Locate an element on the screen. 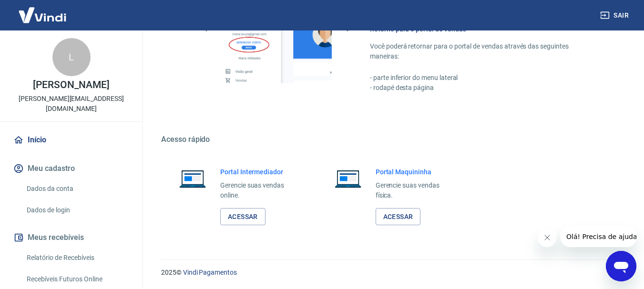  div: L is located at coordinates (71, 57).